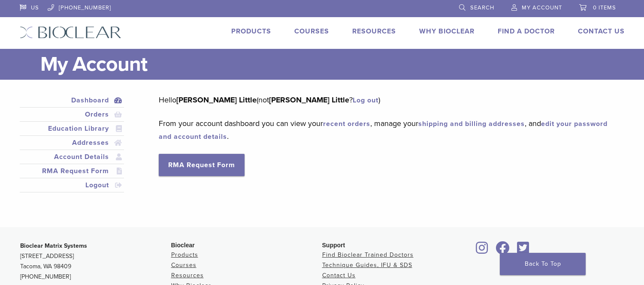 The width and height of the screenshot is (644, 285). What do you see at coordinates (368, 255) in the screenshot?
I see `a: Find Bioclear Trained Doctors` at bounding box center [368, 255].